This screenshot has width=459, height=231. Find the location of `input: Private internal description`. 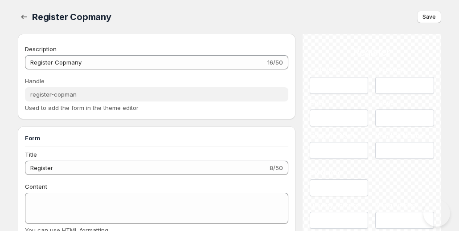

input: Private internal description is located at coordinates (145, 62).